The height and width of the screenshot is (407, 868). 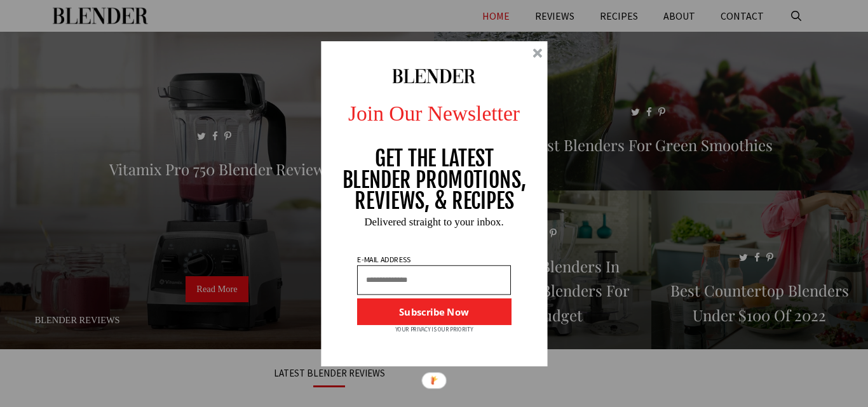 I want to click on button: Subscribe Now, so click(x=434, y=311).